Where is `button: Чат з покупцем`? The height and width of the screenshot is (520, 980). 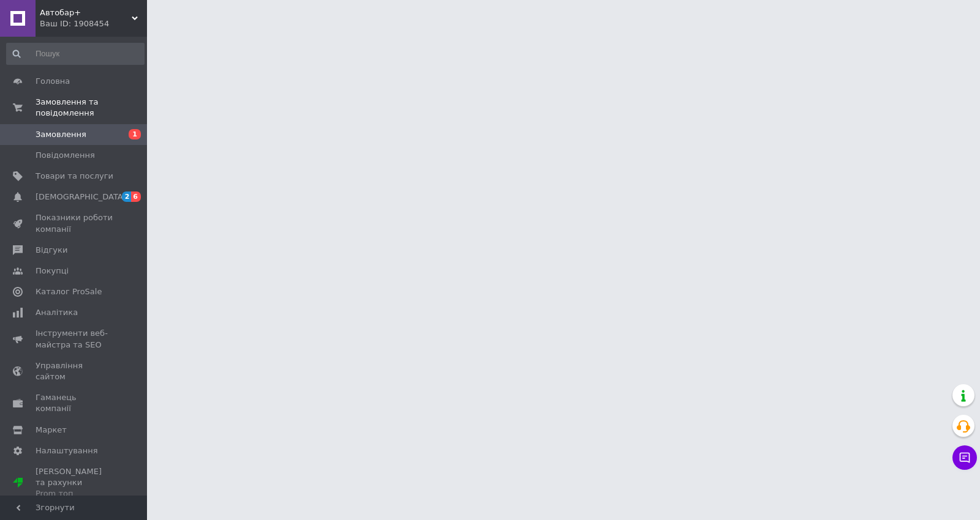
button: Чат з покупцем is located at coordinates (965, 457).